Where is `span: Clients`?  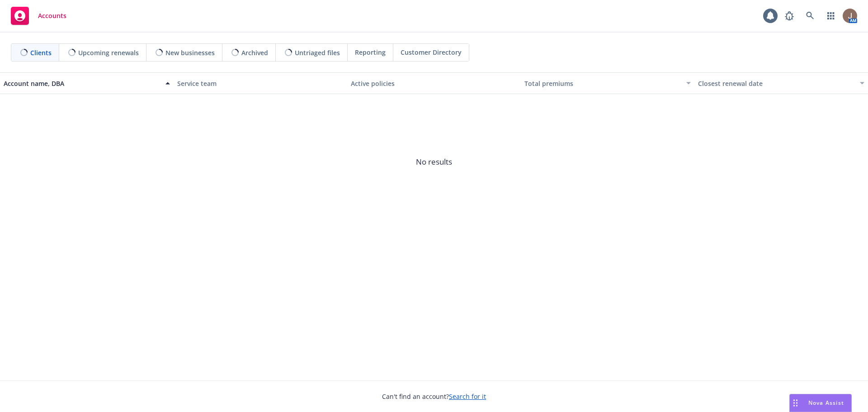
span: Clients is located at coordinates (41, 52).